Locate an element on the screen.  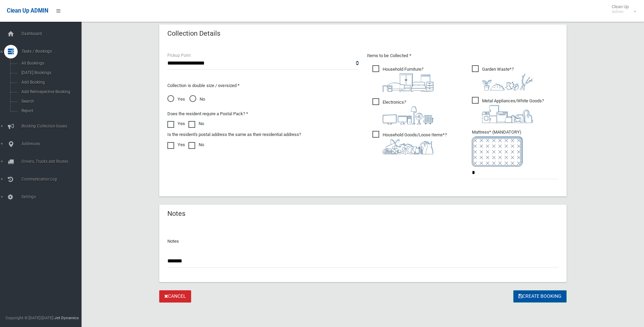
span: All Bookings is located at coordinates (50, 63).